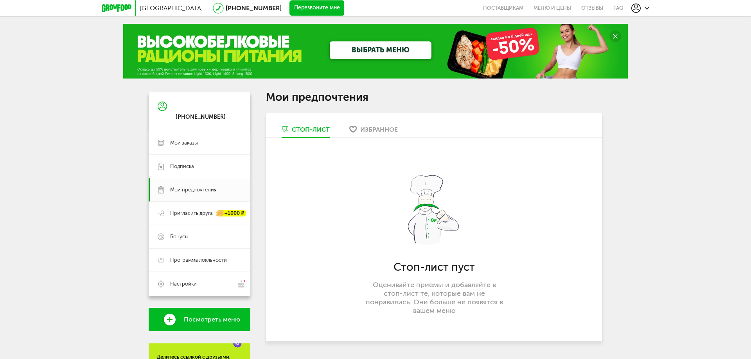 The width and height of the screenshot is (751, 359). I want to click on h3: Стоп-лист пуст, so click(434, 267).